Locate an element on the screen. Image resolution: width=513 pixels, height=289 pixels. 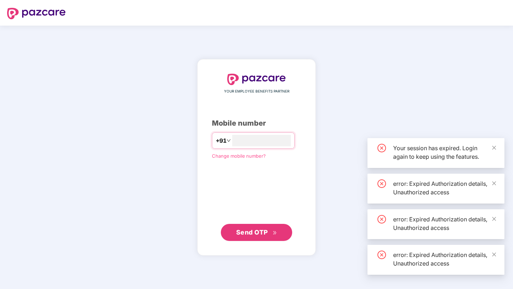
div: Mobile number is located at coordinates (256, 123).